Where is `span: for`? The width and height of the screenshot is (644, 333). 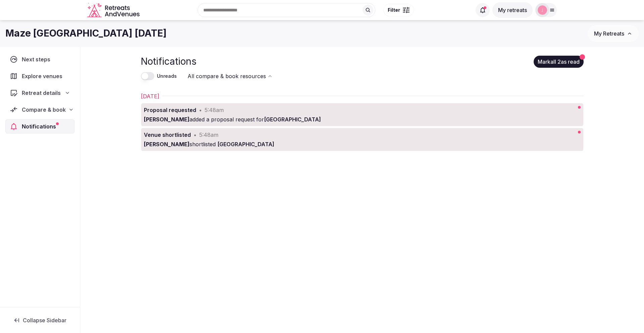 span: for is located at coordinates (288, 119).